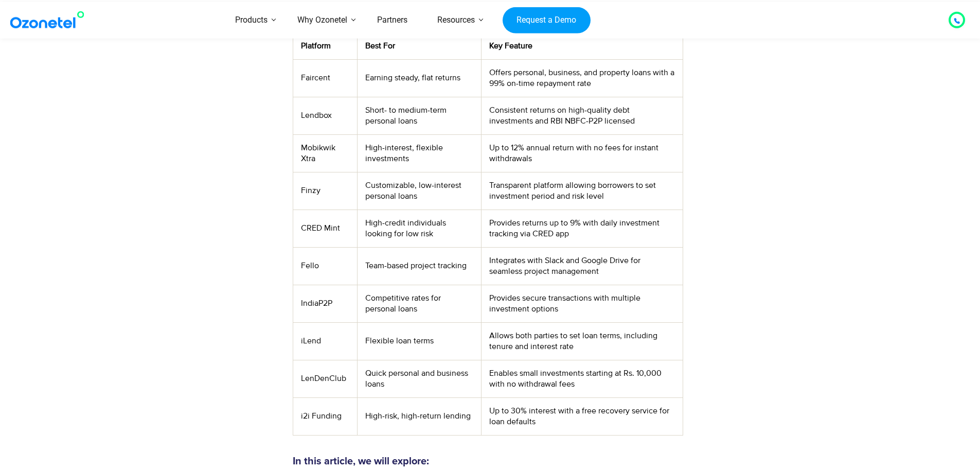 This screenshot has height=469, width=980. What do you see at coordinates (325, 153) in the screenshot?
I see `td: Mobikwik Xtra` at bounding box center [325, 153].